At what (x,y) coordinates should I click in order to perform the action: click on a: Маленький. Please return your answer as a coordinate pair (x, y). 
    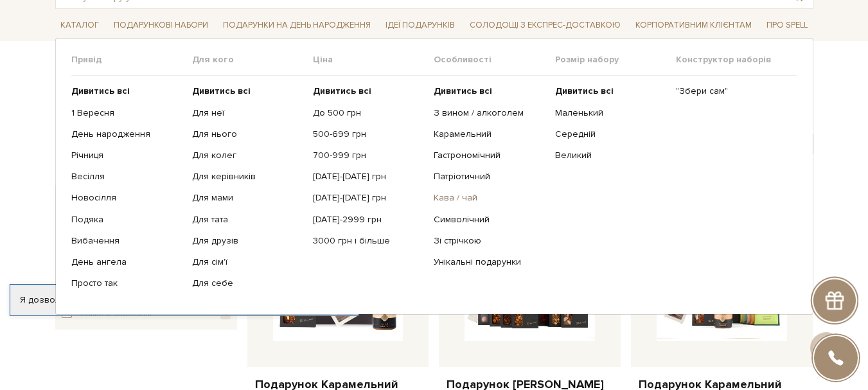
    Looking at the image, I should click on (610, 113).